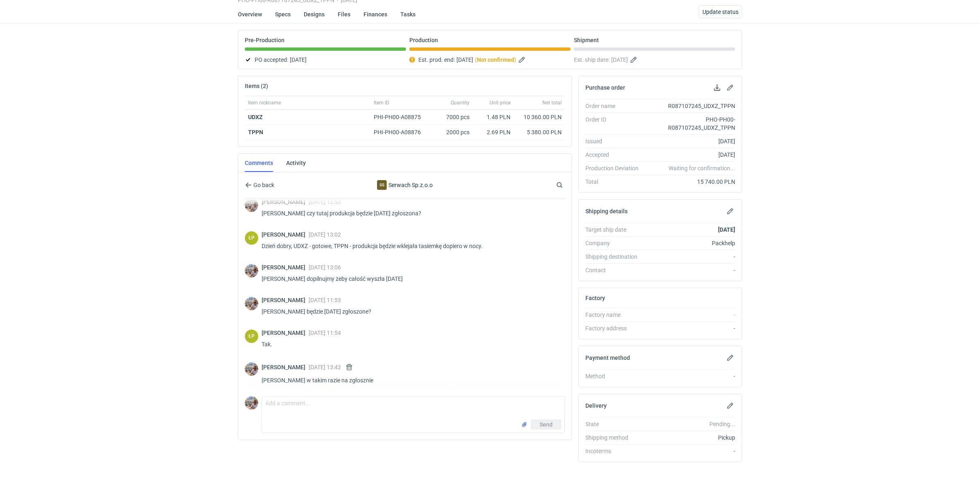 Image resolution: width=980 pixels, height=490 pixels. Describe the element at coordinates (540, 132) in the screenshot. I see `div: 5 380.00 PLN` at that location.